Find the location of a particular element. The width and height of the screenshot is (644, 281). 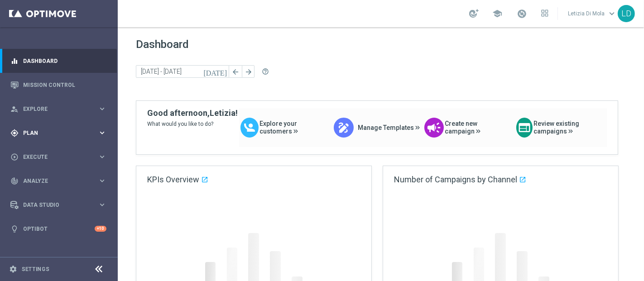

div: LD is located at coordinates (626, 14).